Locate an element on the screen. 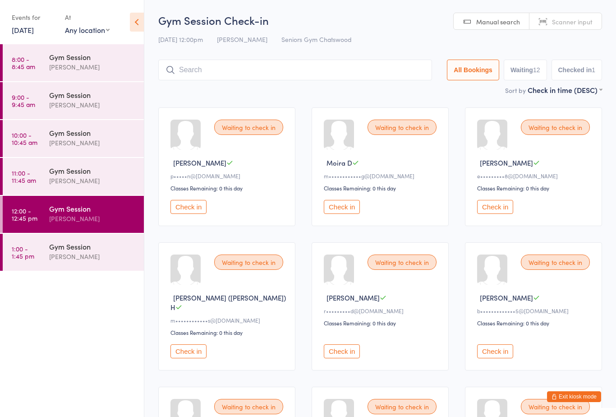 This screenshot has height=417, width=616. span: Manual search is located at coordinates (498, 22).